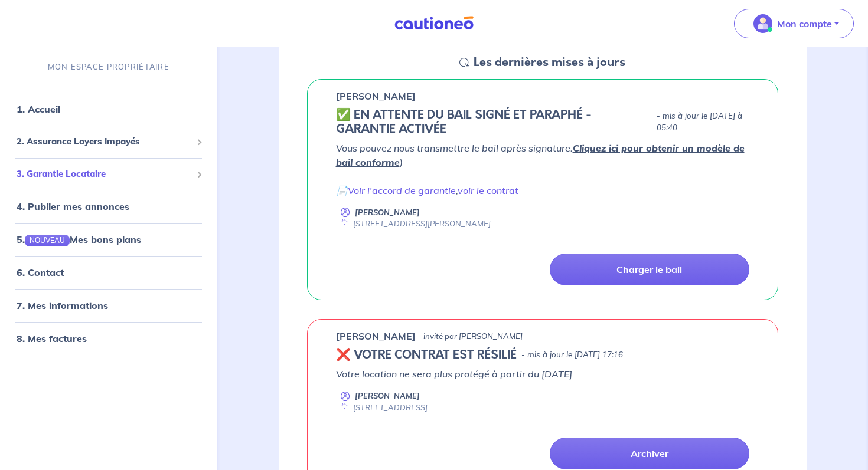 The image size is (868, 470). I want to click on a: 5.NOUVEAUMes bons plans, so click(79, 240).